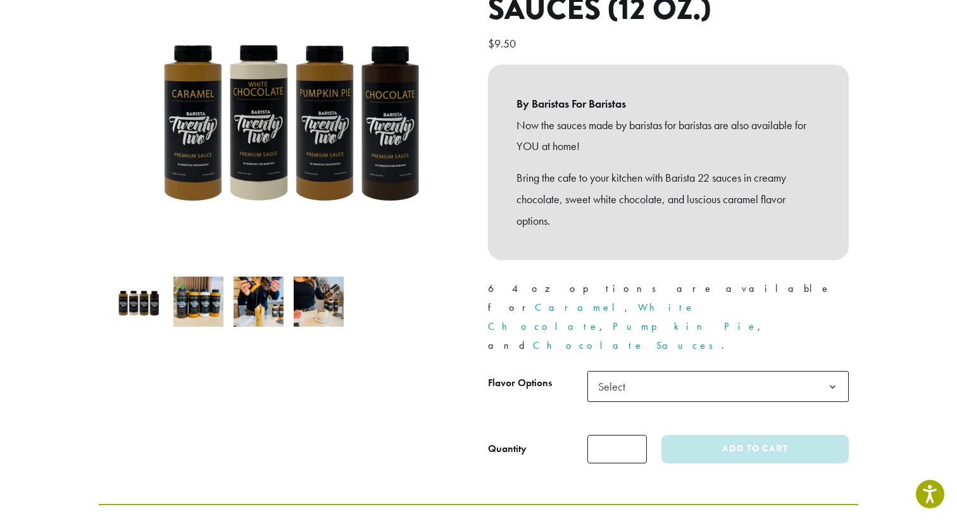 This screenshot has width=957, height=521. Describe the element at coordinates (668, 136) in the screenshot. I see `p: Now the sauces made by baristas for baristas are also available for YOU at home!` at that location.